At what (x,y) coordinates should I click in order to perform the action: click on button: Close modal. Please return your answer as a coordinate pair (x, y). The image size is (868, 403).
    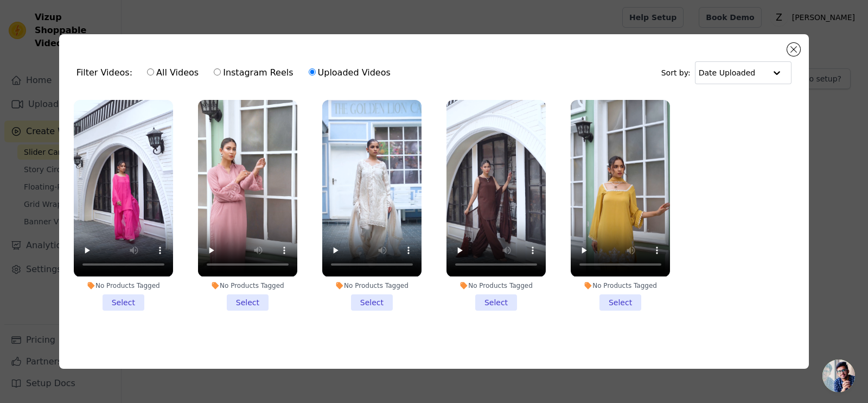
    Looking at the image, I should click on (794, 49).